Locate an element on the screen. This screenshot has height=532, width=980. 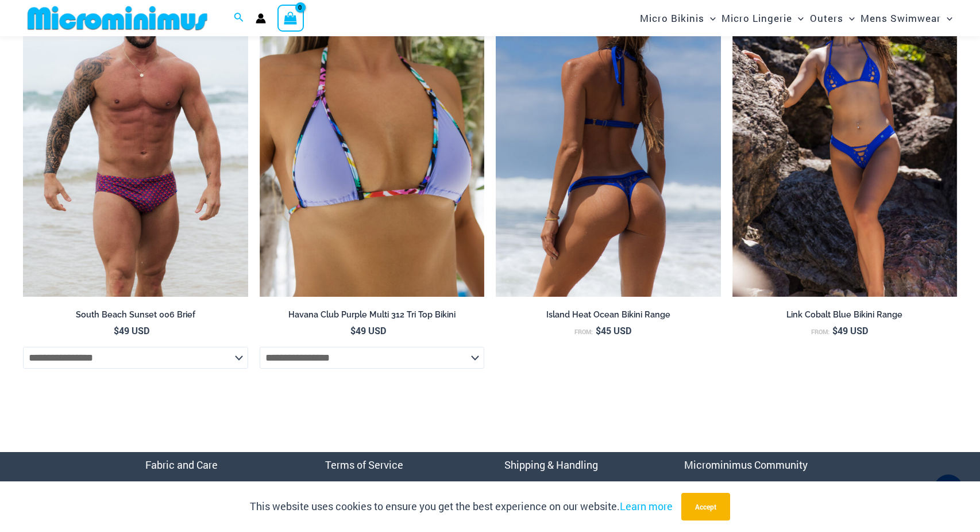
h2: South Beach Sunset 006 Brief is located at coordinates (136, 315).